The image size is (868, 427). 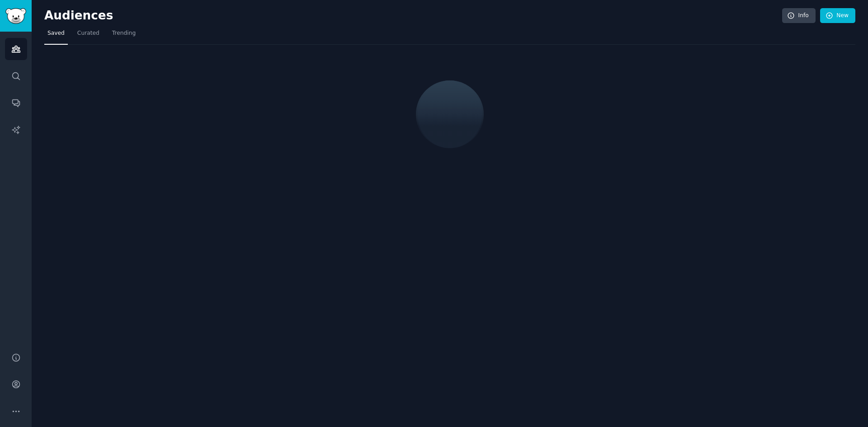 What do you see at coordinates (88, 36) in the screenshot?
I see `a: Curated` at bounding box center [88, 36].